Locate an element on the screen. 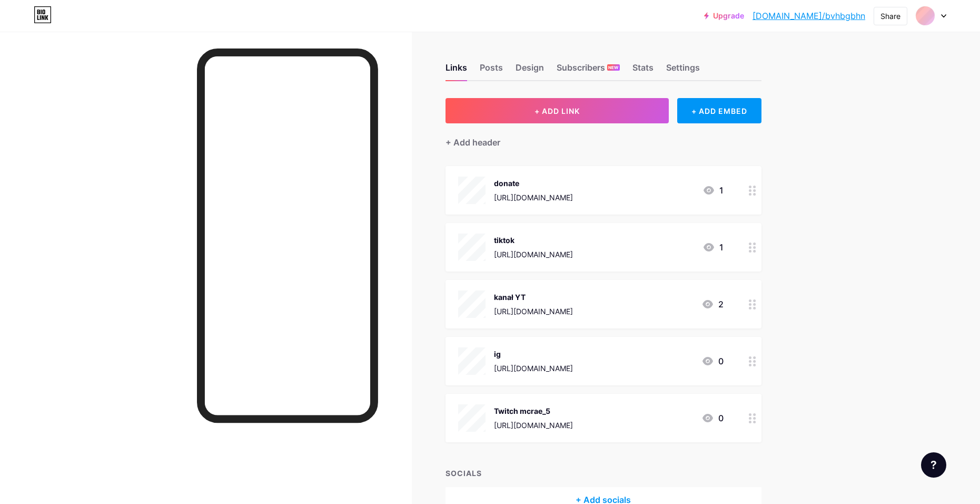  div: Share is located at coordinates (891, 16).